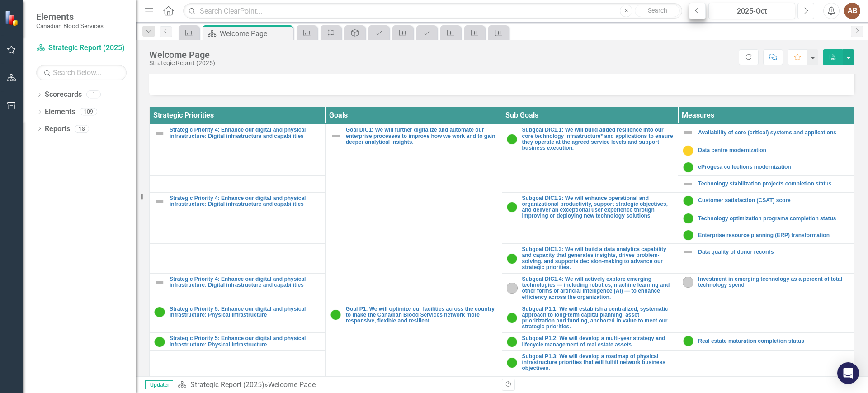 Image resolution: width=868 pixels, height=393 pixels. Describe the element at coordinates (774, 150) in the screenshot. I see `a: Data centre modernization` at that location.